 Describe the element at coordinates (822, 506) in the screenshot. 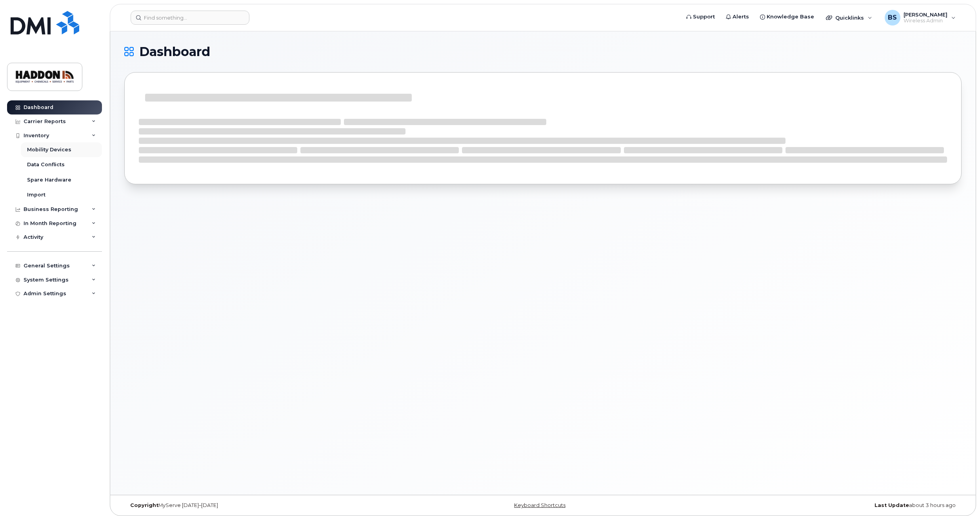

I see `div: about 3 hours ago` at that location.